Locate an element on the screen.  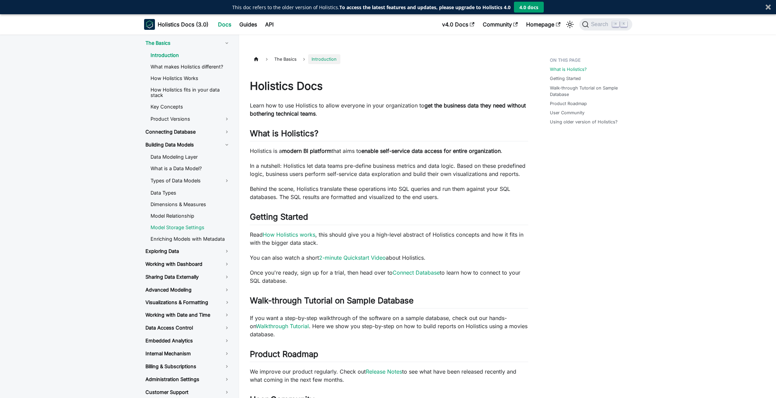
a: Model Relationship is located at coordinates (190, 216).